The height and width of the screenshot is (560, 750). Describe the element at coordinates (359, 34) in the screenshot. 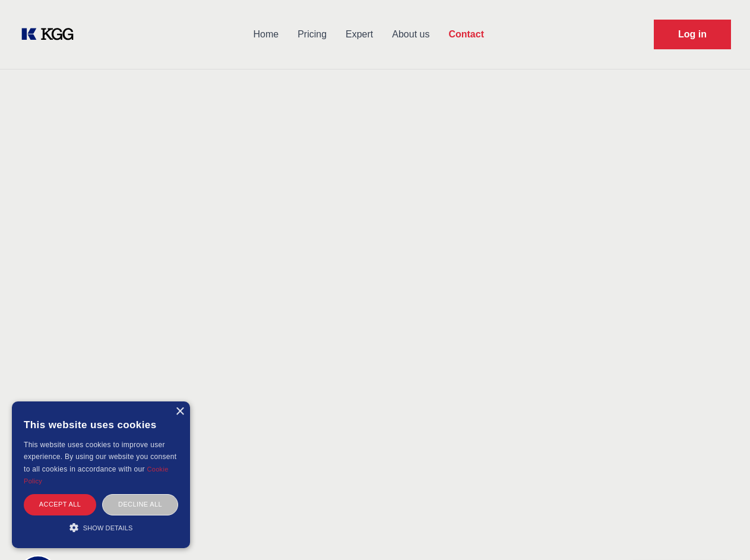

I see `a: Expert` at that location.